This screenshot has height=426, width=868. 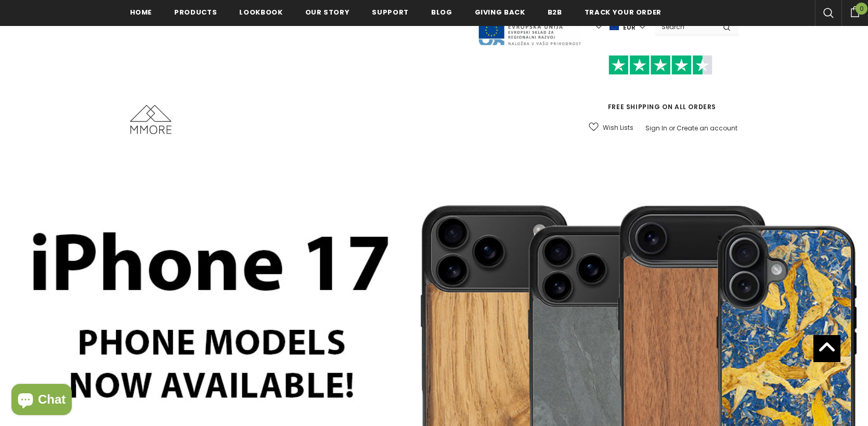 I want to click on img: MMORE Cases, so click(x=151, y=119).